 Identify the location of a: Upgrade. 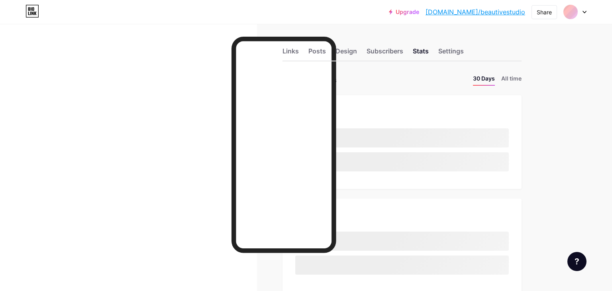
(404, 12).